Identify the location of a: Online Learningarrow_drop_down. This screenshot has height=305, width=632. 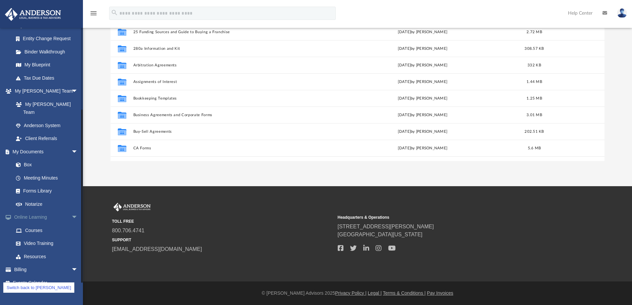
(46, 217).